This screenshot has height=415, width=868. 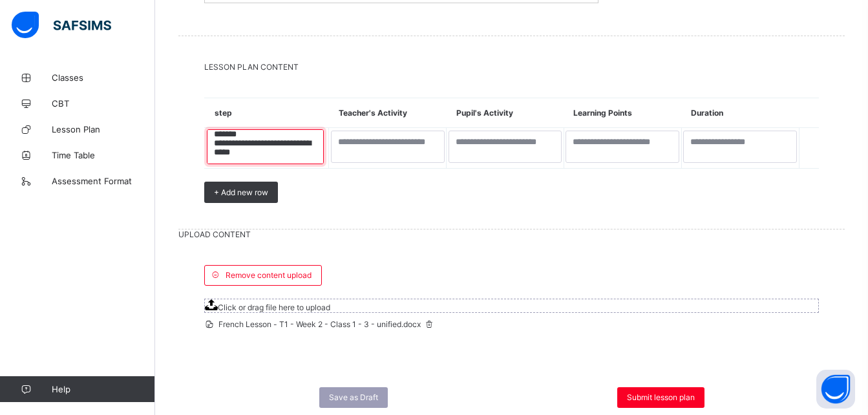 I want to click on span: LESSON PLAN CONTENT, so click(x=511, y=67).